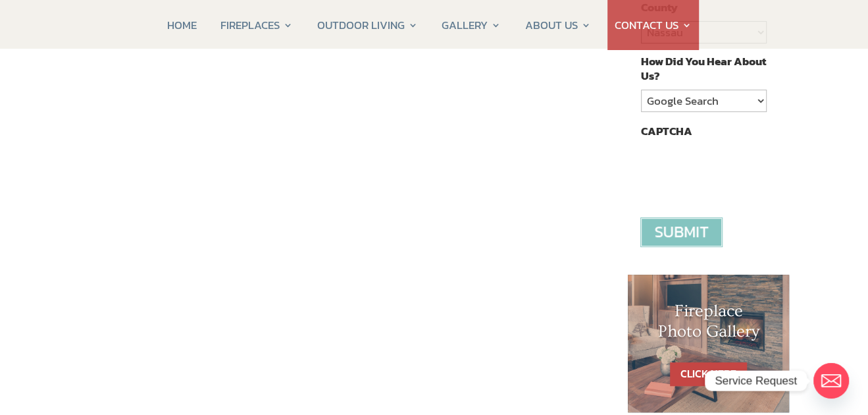  Describe the element at coordinates (681, 232) in the screenshot. I see `input: Submit` at that location.